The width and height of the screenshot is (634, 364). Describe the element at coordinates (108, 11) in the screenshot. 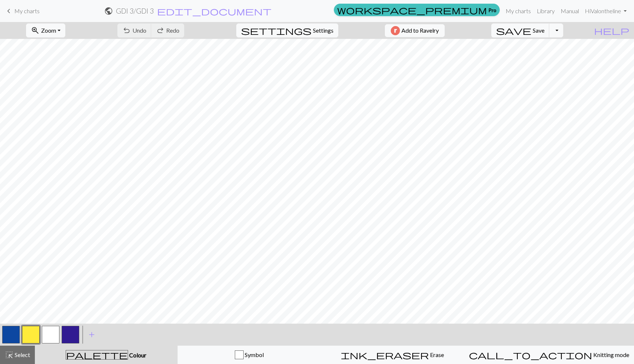

I see `span: public` at that location.